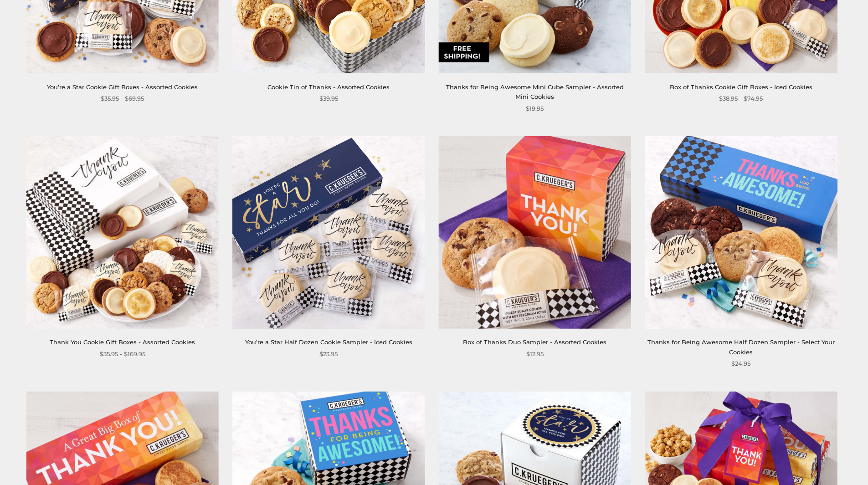 This screenshot has height=485, width=868. I want to click on span: $35.95 - $69.95, so click(122, 98).